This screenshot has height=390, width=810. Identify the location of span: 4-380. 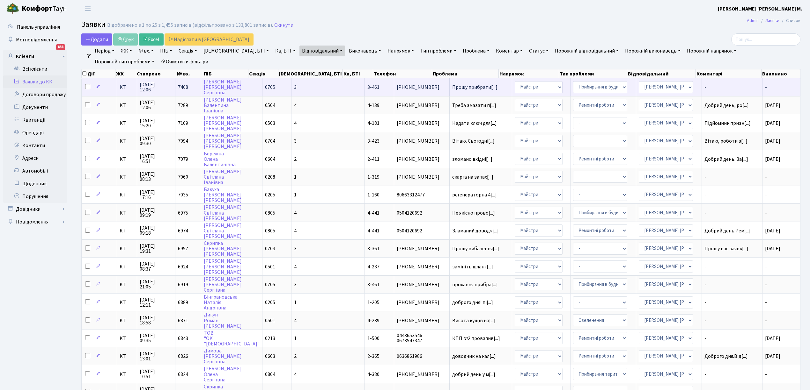
(373, 375).